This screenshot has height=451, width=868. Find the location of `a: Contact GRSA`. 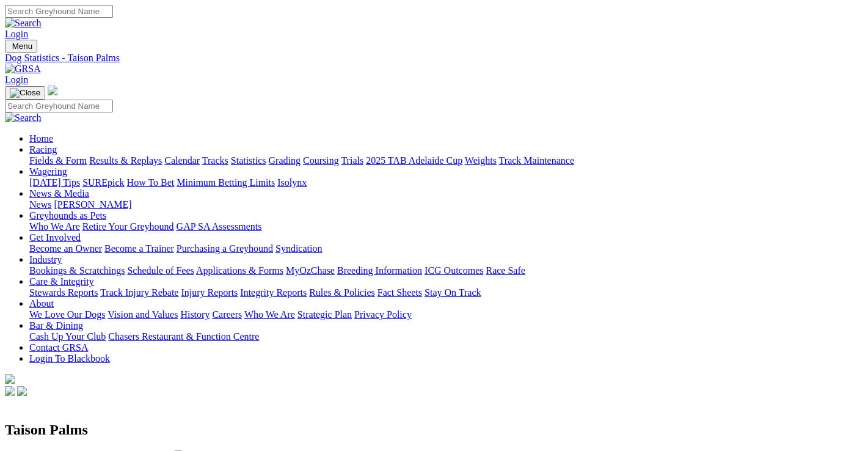

a: Contact GRSA is located at coordinates (59, 347).